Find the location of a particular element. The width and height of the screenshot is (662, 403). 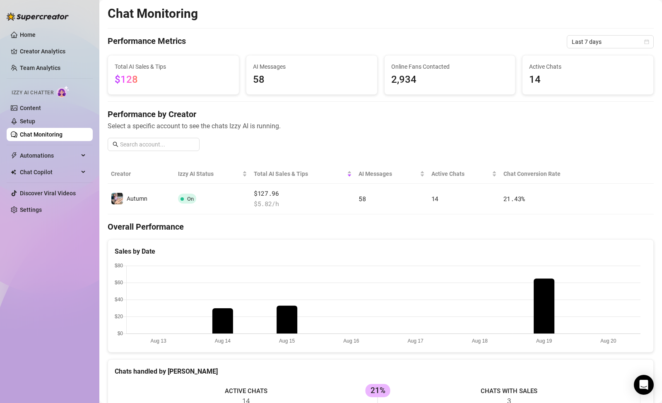

span: Chat Copilot is located at coordinates (49, 172).